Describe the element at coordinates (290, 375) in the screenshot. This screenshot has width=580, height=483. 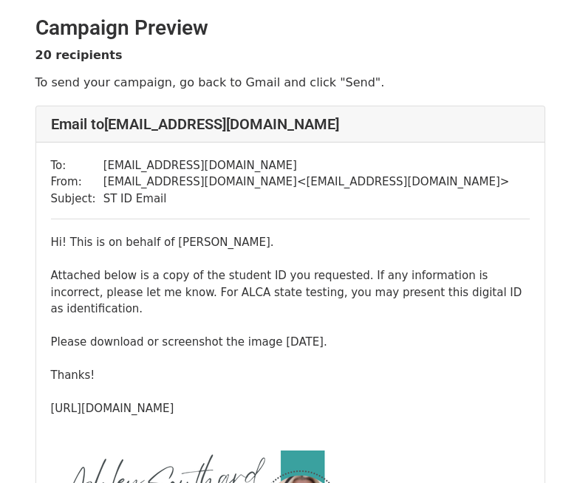
I see `div: Thanks!` at that location.